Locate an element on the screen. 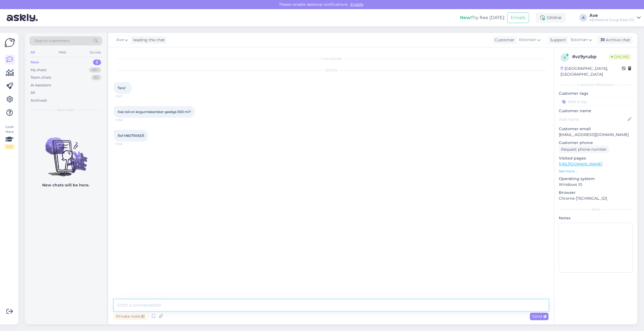 This screenshot has height=331, width=644. span: Online is located at coordinates (620, 57).